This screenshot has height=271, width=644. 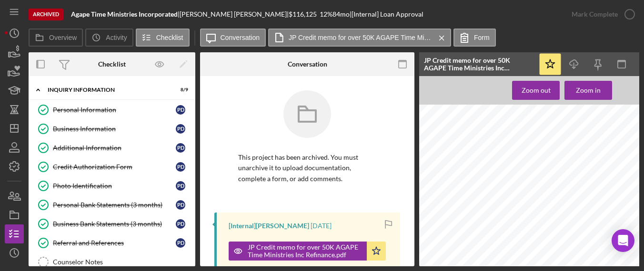 I want to click on a: Photo IdentificationPD, so click(x=112, y=186).